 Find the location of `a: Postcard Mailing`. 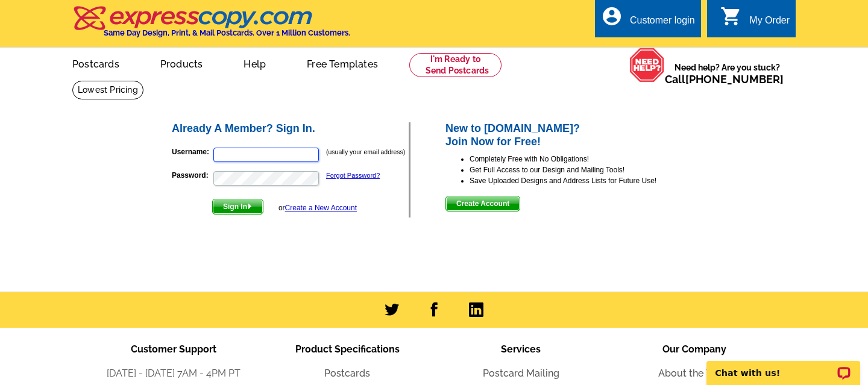

a: Postcard Mailing is located at coordinates (521, 373).